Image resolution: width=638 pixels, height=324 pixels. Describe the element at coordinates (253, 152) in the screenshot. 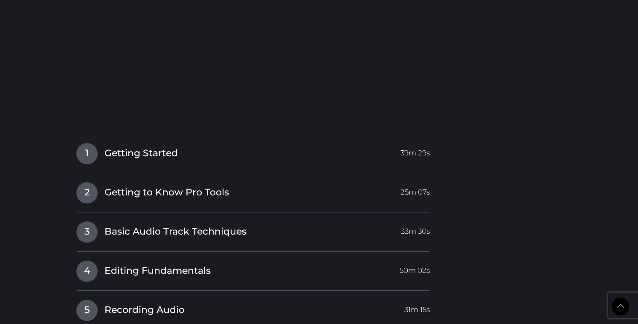

I see `a: 1Getting Started39m 29s` at that location.